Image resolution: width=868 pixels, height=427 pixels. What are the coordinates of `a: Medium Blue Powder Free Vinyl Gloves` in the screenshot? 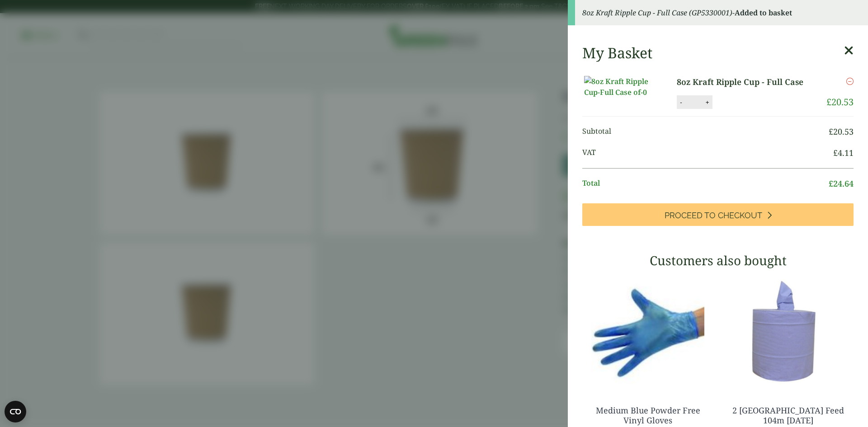 It's located at (648, 415).